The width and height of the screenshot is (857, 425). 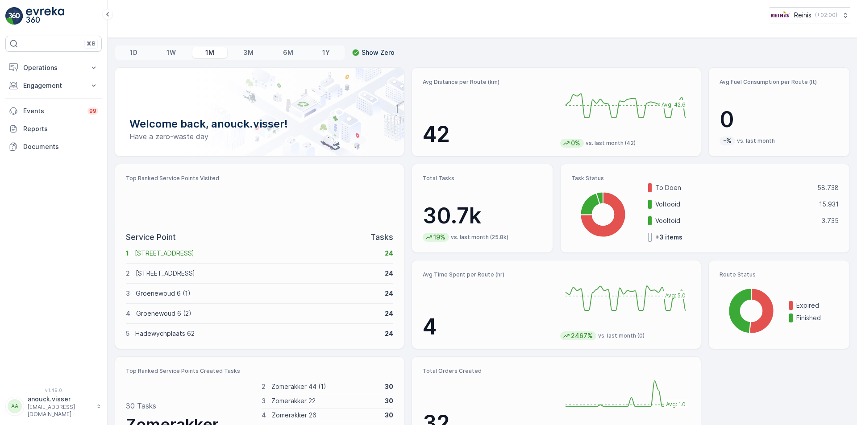 What do you see at coordinates (60, 399) in the screenshot?
I see `p: anouck.visser` at bounding box center [60, 399].